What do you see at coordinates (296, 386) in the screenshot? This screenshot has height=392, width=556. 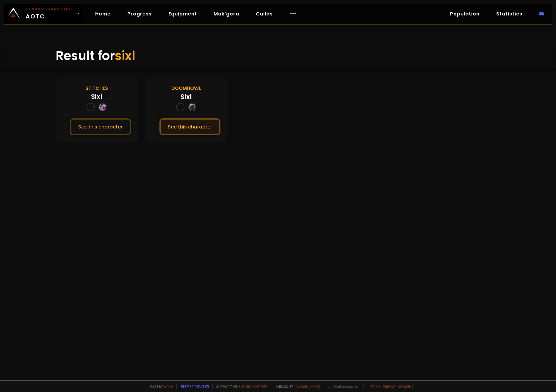 I see `span: Checkout` at bounding box center [296, 386].